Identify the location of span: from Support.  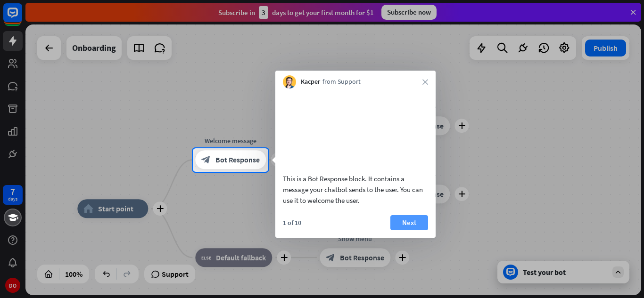
(341, 82).